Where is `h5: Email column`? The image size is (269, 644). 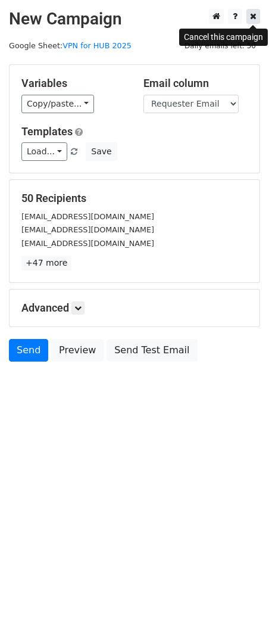 h5: Email column is located at coordinates (196, 84).